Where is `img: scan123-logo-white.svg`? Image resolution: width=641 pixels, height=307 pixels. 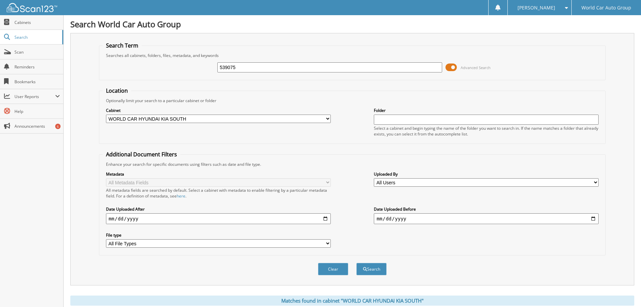
img: scan123-logo-white.svg is located at coordinates (32, 7).